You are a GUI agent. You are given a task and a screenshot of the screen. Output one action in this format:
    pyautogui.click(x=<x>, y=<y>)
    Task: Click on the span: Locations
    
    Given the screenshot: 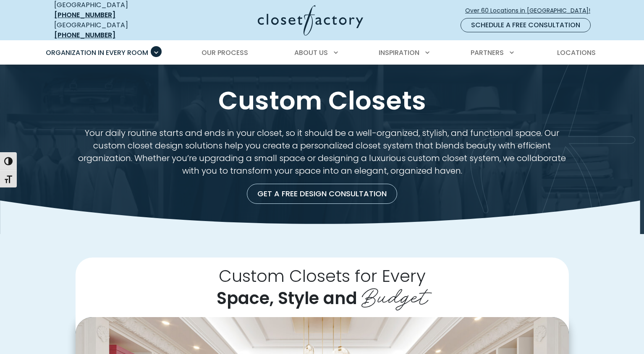 What is the action you would take?
    pyautogui.click(x=577, y=52)
    